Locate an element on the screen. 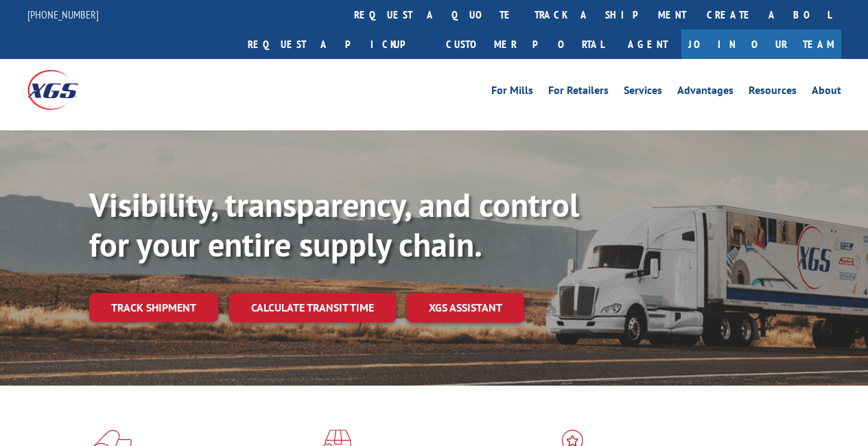 The image size is (868, 446). a: Track shipment is located at coordinates (154, 307).